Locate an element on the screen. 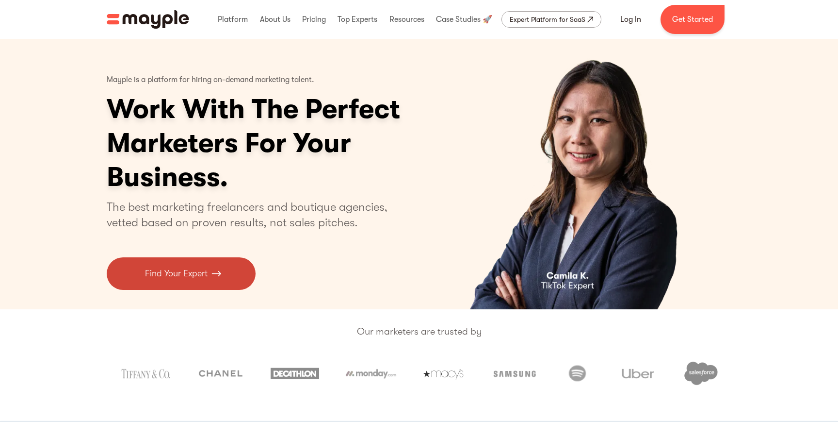 The height and width of the screenshot is (422, 838). div: 2 of 4 is located at coordinates (580, 174).